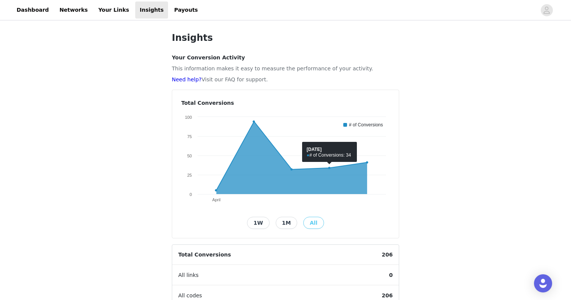 This screenshot has width=571, height=300. What do you see at coordinates (190, 136) in the screenshot?
I see `text: 75` at bounding box center [190, 136].